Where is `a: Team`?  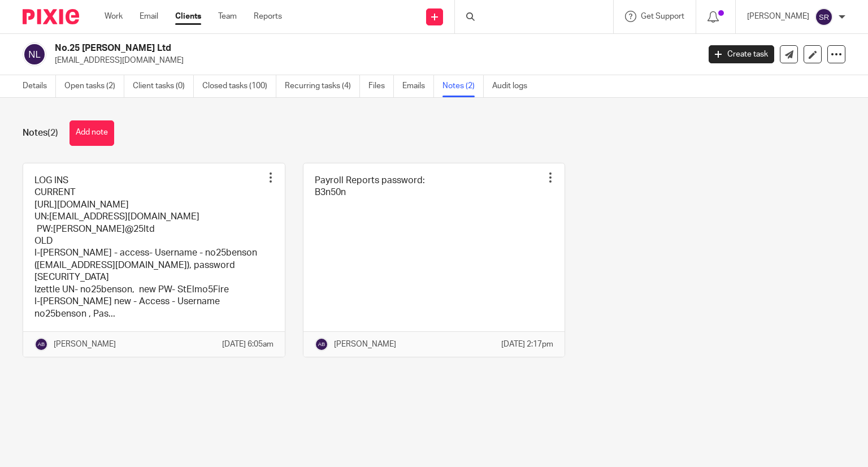 a: Team is located at coordinates (227, 16).